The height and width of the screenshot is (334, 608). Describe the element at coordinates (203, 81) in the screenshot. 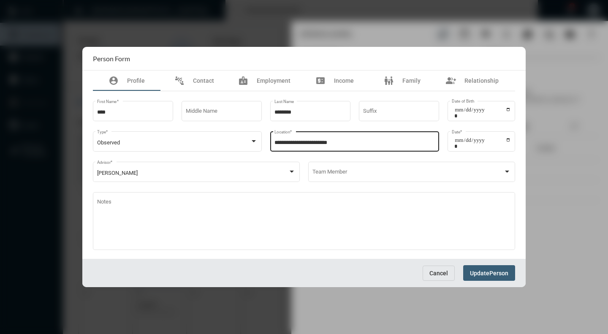

I see `span: Contact` at that location.